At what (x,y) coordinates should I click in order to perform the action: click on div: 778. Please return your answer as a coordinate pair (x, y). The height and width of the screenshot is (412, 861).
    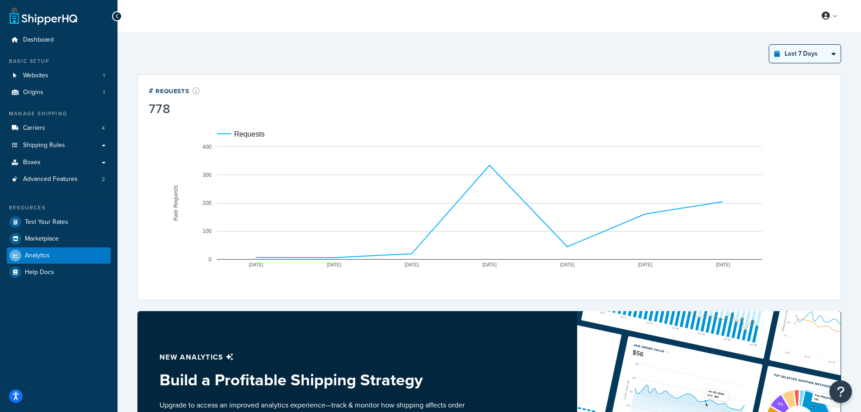
    Looking at the image, I should click on (174, 109).